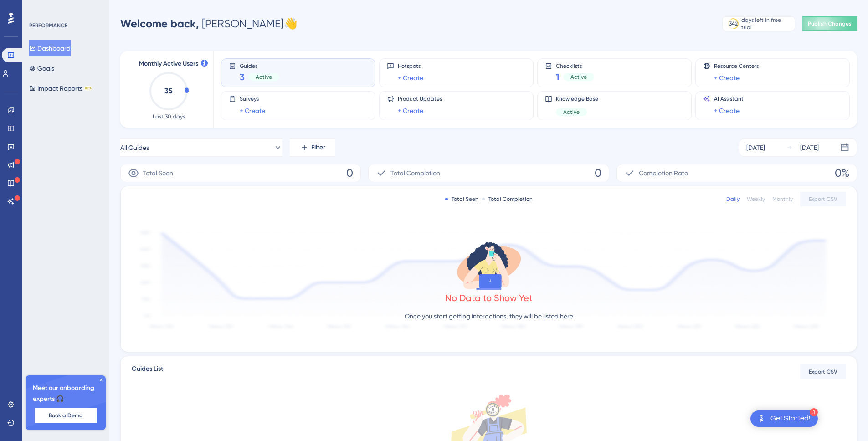 This screenshot has height=441, width=868. What do you see at coordinates (419, 99) in the screenshot?
I see `span: Product Updates` at bounding box center [419, 99].